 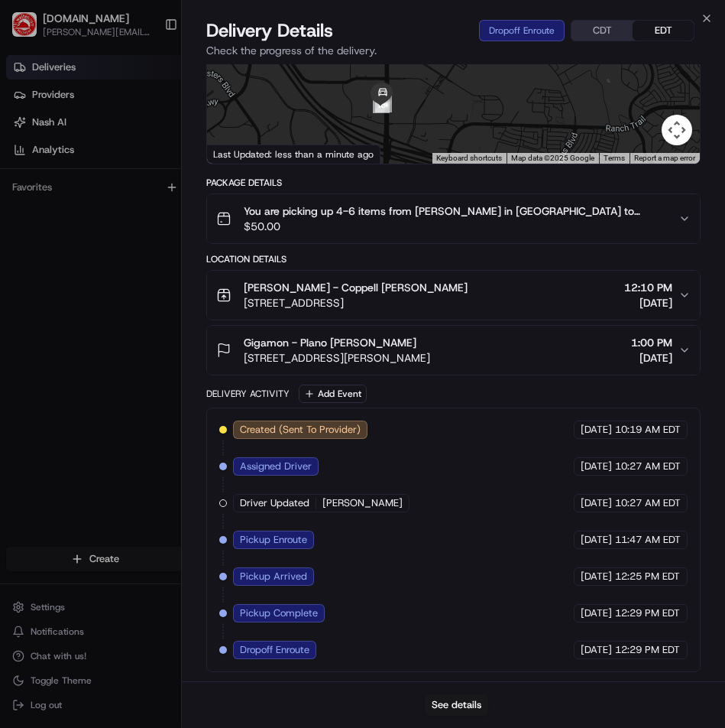 What do you see at coordinates (274, 576) in the screenshot?
I see `span: Pickup Arrived` at bounding box center [274, 576].